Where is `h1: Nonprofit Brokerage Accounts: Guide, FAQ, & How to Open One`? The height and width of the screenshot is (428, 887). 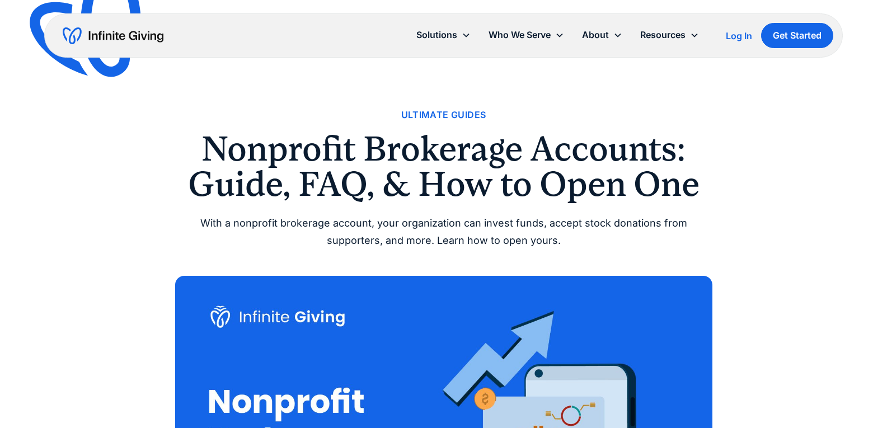
h1: Nonprofit Brokerage Accounts: Guide, FAQ, & How to Open One is located at coordinates (444, 166).